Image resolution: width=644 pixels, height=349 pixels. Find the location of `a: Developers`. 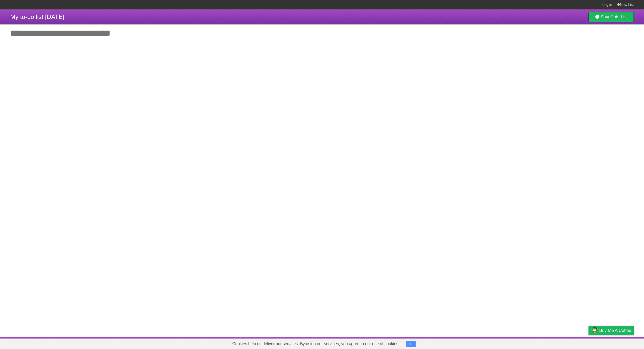

a: Developers is located at coordinates (548, 343).